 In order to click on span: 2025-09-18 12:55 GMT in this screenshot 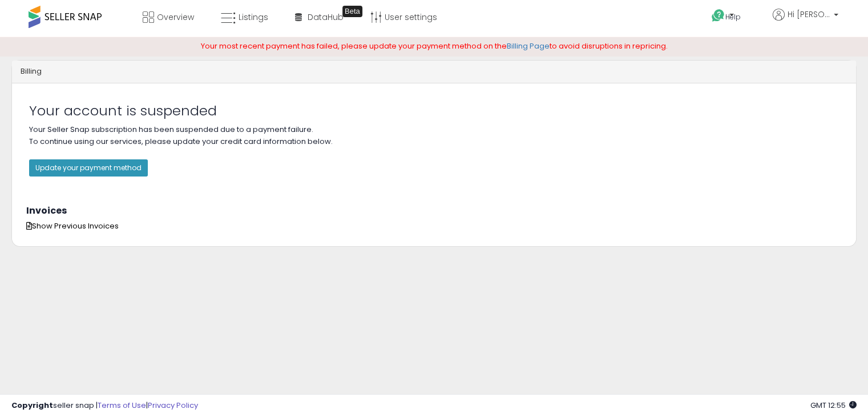, I will do `click(834, 405)`.